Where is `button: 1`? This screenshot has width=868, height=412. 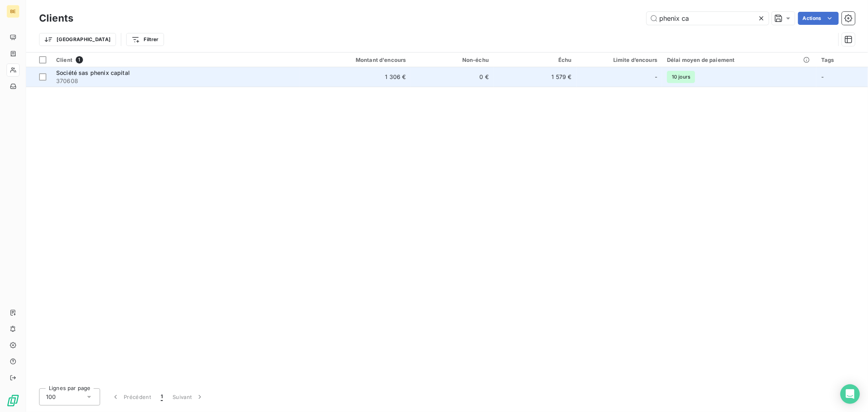
button: 1 is located at coordinates (162, 397).